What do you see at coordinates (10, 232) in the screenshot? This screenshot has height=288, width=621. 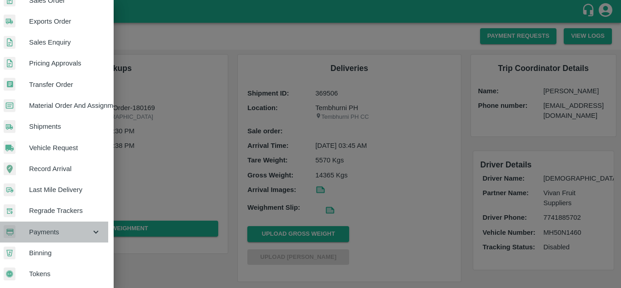 I see `img: payment` at bounding box center [10, 232].